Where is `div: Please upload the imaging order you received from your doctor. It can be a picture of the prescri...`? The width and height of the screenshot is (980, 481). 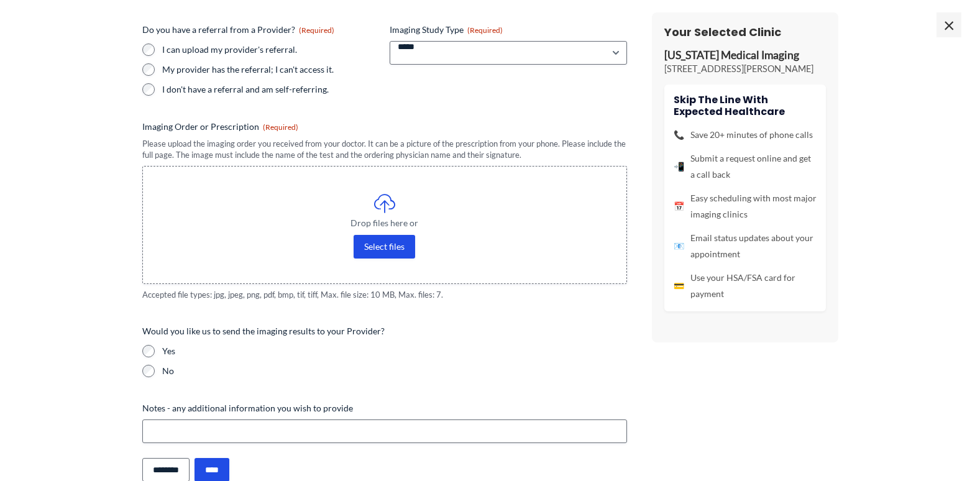
div: Please upload the imaging order you received from your doctor. It can be a picture of the prescri... is located at coordinates (385, 149).